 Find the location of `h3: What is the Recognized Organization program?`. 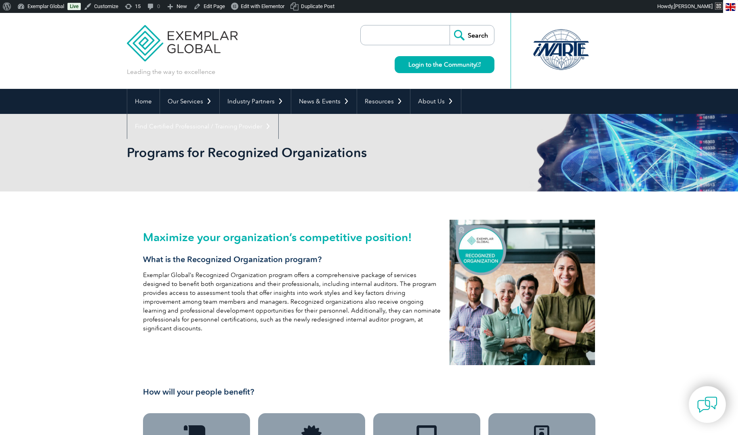

h3: What is the Recognized Organization program? is located at coordinates (292, 259).